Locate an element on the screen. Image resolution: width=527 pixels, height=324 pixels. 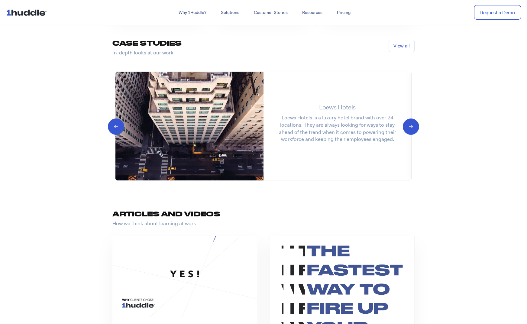
h3: Case Studies is located at coordinates (240, 43).